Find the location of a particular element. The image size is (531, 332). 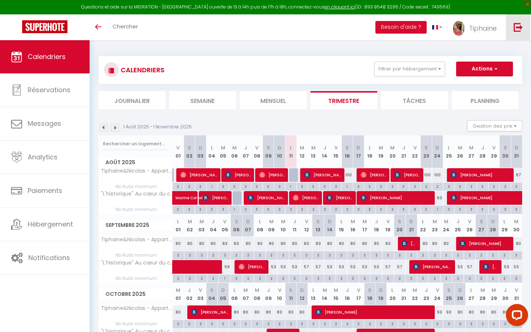

th: 23 is located at coordinates (426, 151).